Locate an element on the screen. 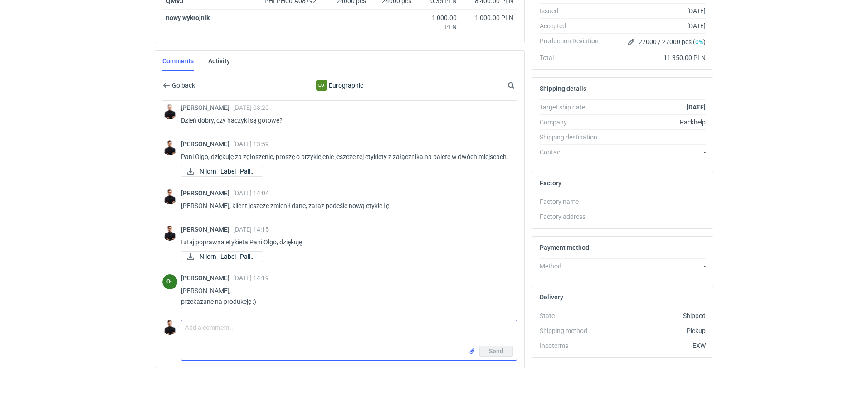 This screenshot has width=868, height=402. h2: Payment method is located at coordinates (564, 247).